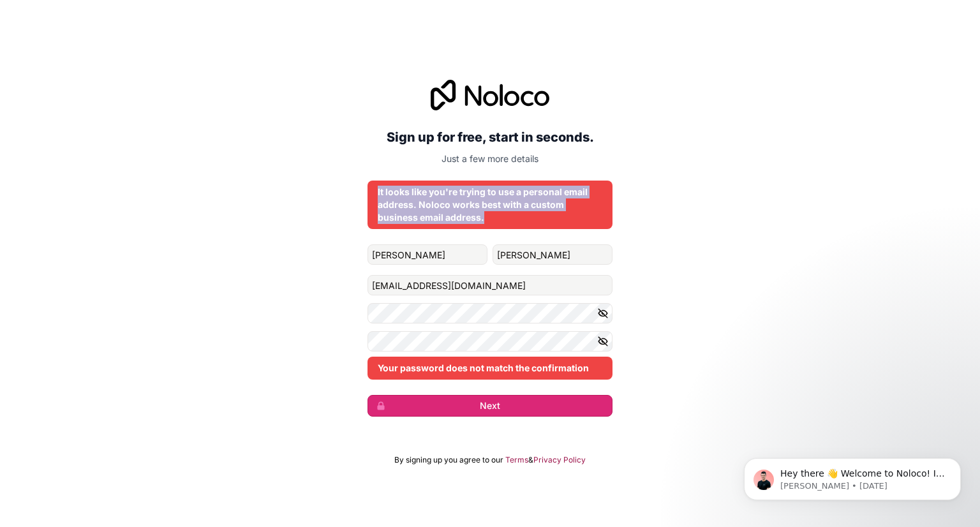 This screenshot has width=980, height=527. I want to click on h2: Sign up for free, start in seconds., so click(490, 137).